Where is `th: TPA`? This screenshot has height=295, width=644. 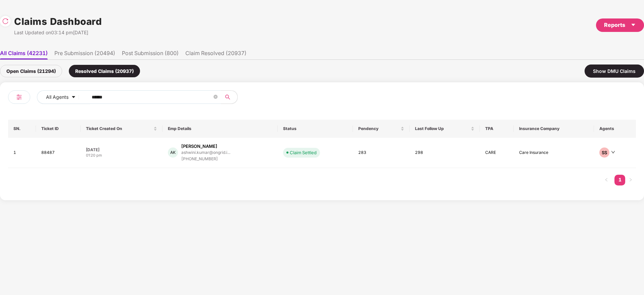 th: TPA is located at coordinates (496, 129).